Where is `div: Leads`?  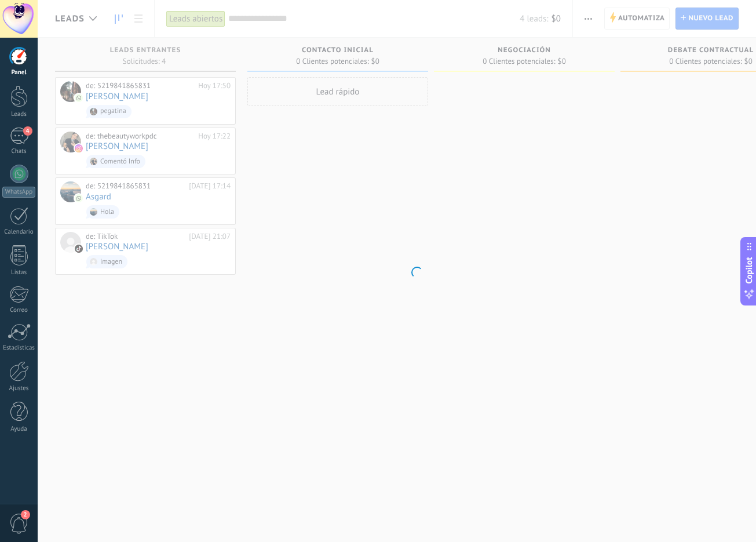 div: Leads is located at coordinates (19, 114).